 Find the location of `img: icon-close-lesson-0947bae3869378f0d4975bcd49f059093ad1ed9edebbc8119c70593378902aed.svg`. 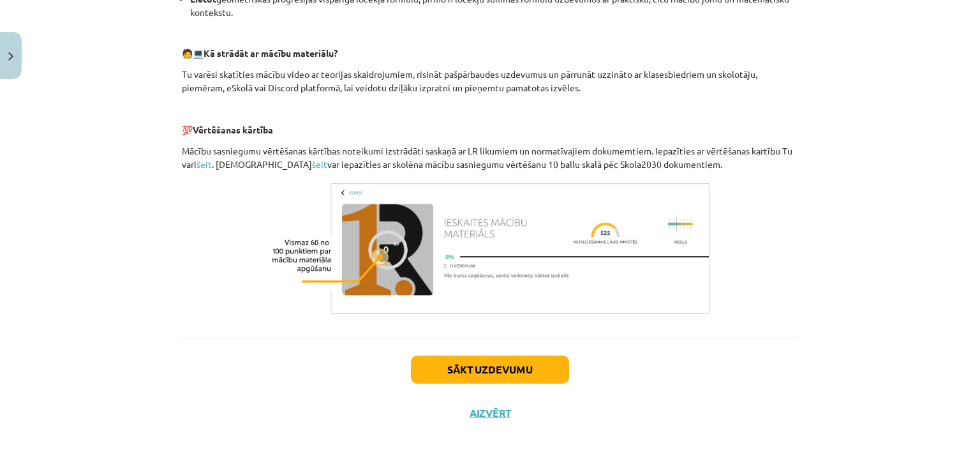

img: icon-close-lesson-0947bae3869378f0d4975bcd49f059093ad1ed9edebbc8119c70593378902aed.svg is located at coordinates (10, 57).